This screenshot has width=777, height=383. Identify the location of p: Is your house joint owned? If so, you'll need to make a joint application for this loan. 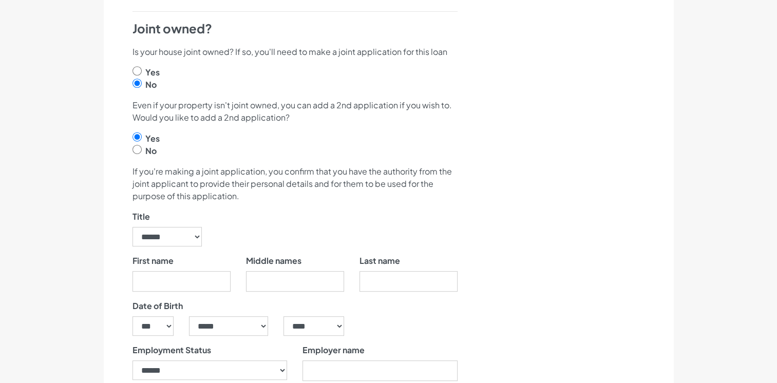
(295, 52).